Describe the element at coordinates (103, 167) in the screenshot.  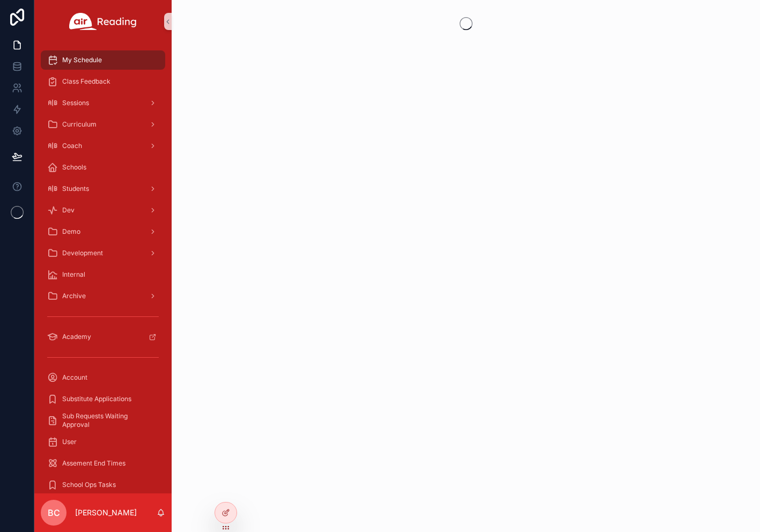
I see `a: Schools` at that location.